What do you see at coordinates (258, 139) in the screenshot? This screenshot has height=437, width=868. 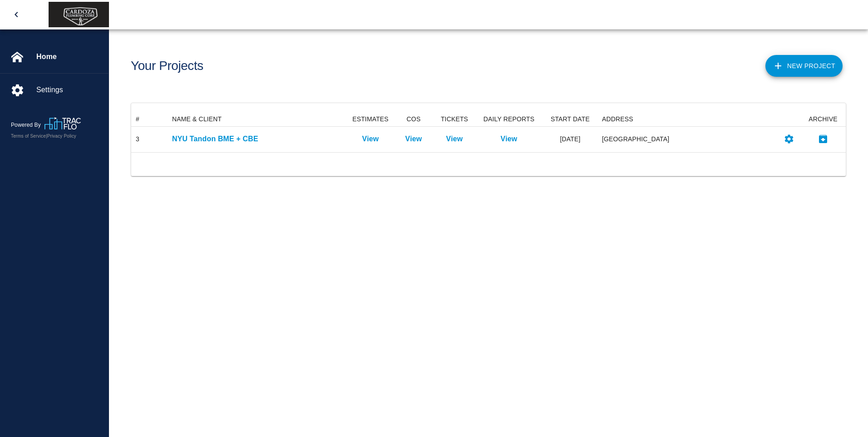 I see `a: NYU Tandon BME + CBE` at bounding box center [258, 139].